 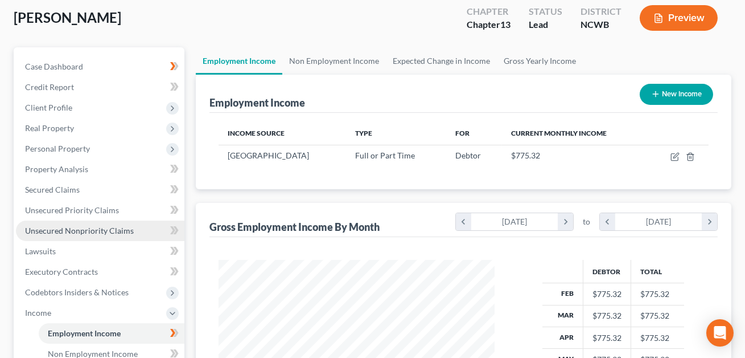 I want to click on span: Case Dashboard, so click(x=54, y=66).